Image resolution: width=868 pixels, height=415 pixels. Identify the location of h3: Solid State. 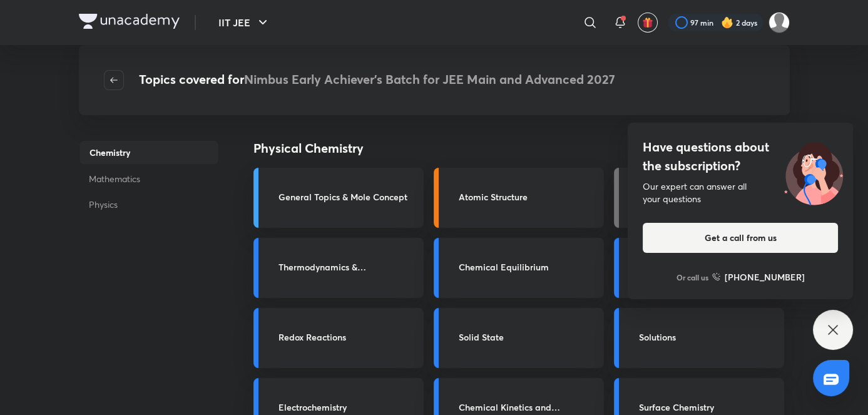
(528, 337).